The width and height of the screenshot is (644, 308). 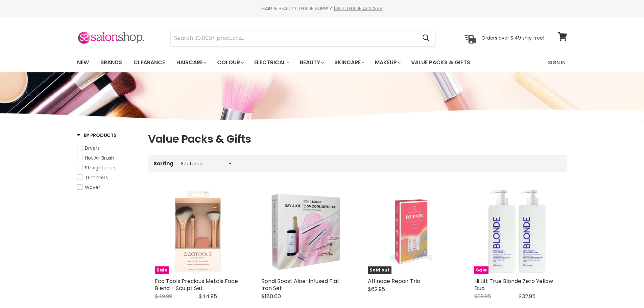 What do you see at coordinates (394, 281) in the screenshot?
I see `a: Affinage Repair Trio` at bounding box center [394, 281].